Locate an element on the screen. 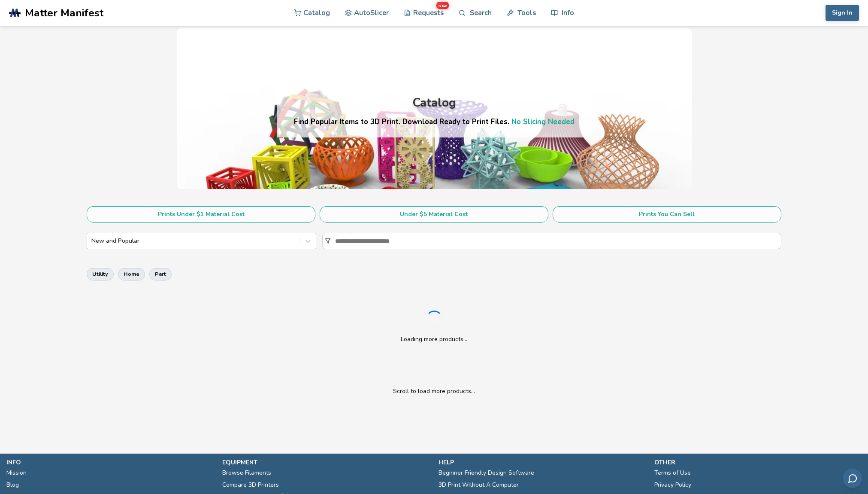 The width and height of the screenshot is (868, 494). button: home is located at coordinates (131, 274).